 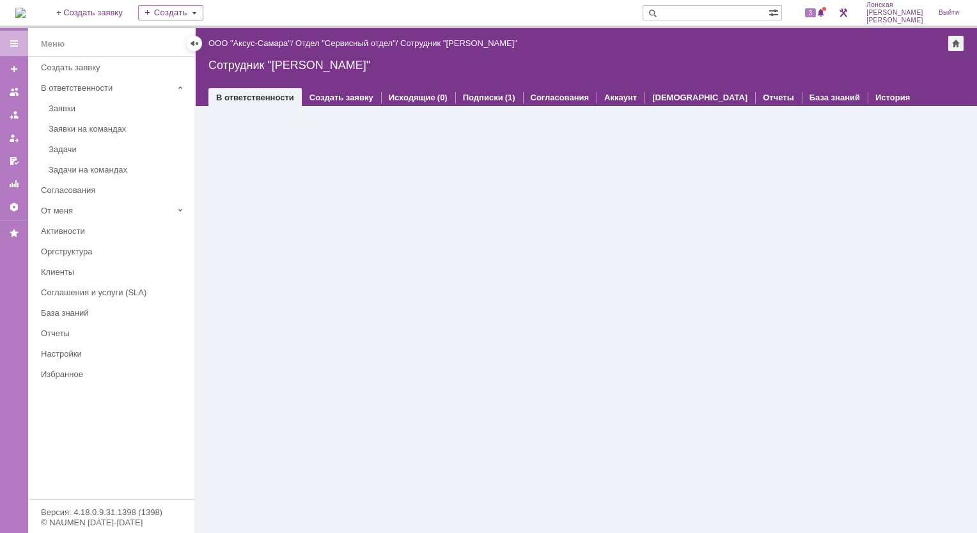 What do you see at coordinates (20, 13) in the screenshot?
I see `a: Перейти на домашнюю страницу` at bounding box center [20, 13].